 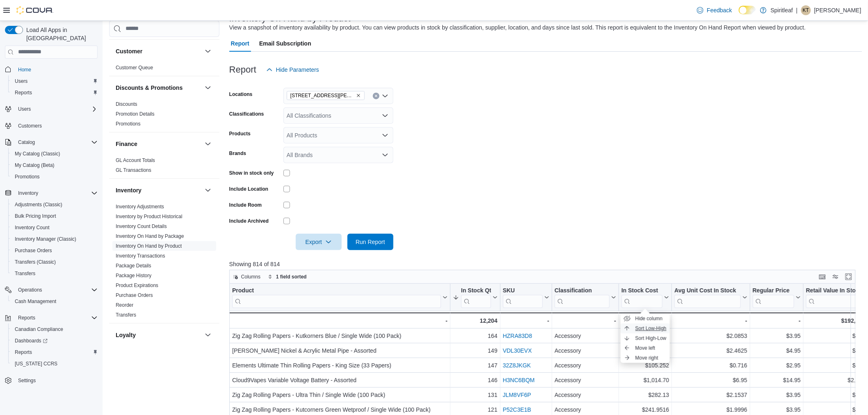 What do you see at coordinates (54, 92) in the screenshot?
I see `button: Reports` at bounding box center [54, 92].